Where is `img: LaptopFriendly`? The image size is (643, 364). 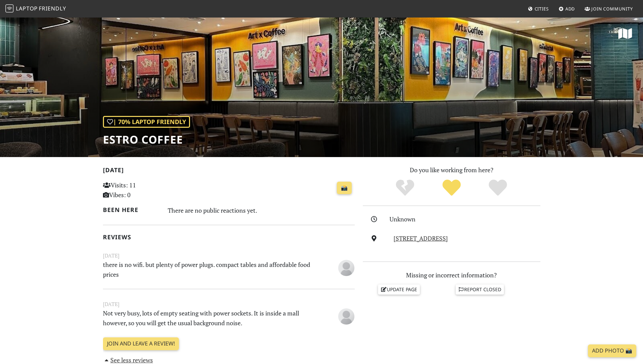
img: LaptopFriendly is located at coordinates (10, 8).